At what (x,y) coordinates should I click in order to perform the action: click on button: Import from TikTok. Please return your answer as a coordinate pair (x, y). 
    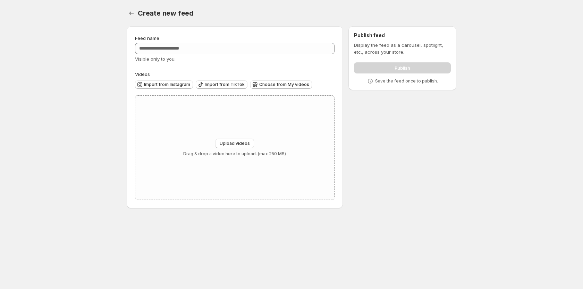
    Looking at the image, I should click on (221, 85).